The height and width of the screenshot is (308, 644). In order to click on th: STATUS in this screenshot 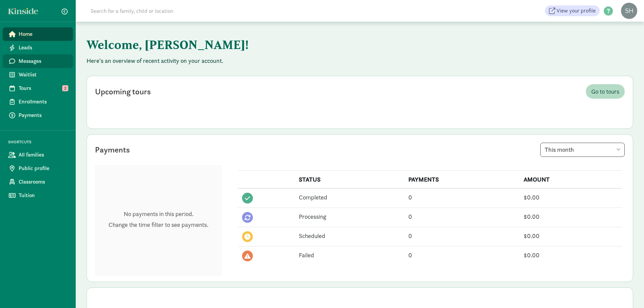, I will do `click(349, 180)`.